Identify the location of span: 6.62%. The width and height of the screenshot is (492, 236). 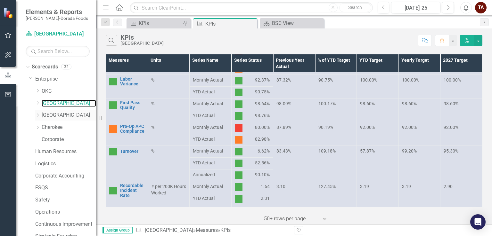
(264, 152).